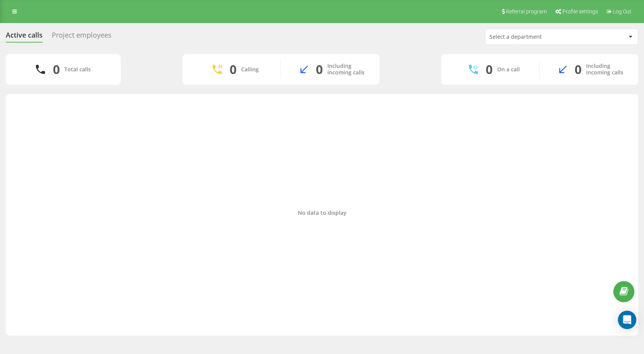 Image resolution: width=644 pixels, height=354 pixels. What do you see at coordinates (24, 37) in the screenshot?
I see `div: Active calls` at bounding box center [24, 37].